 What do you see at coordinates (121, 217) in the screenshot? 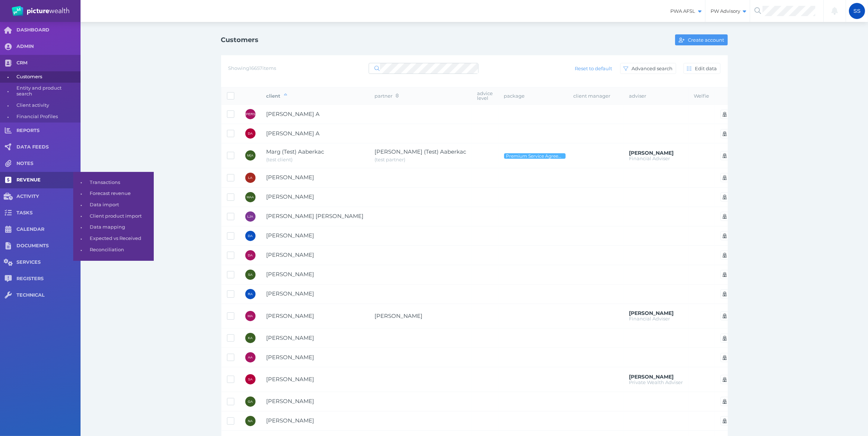
I see `span: Client product import` at bounding box center [121, 217].